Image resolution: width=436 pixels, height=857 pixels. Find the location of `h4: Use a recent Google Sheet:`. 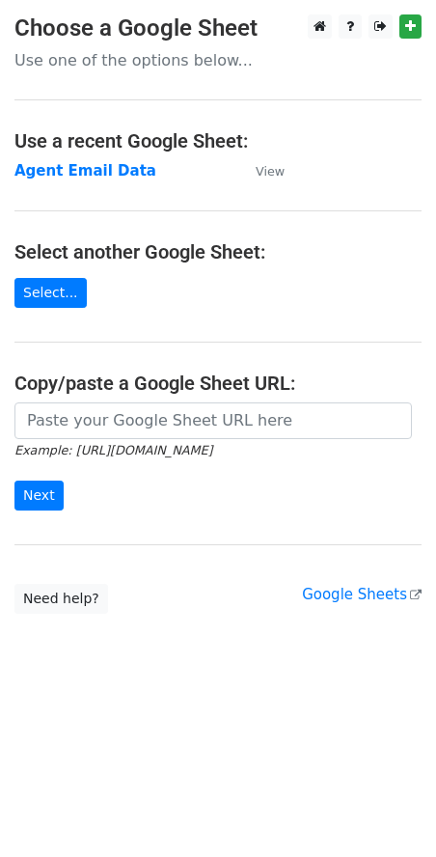

h4: Use a recent Google Sheet: is located at coordinates (218, 141).